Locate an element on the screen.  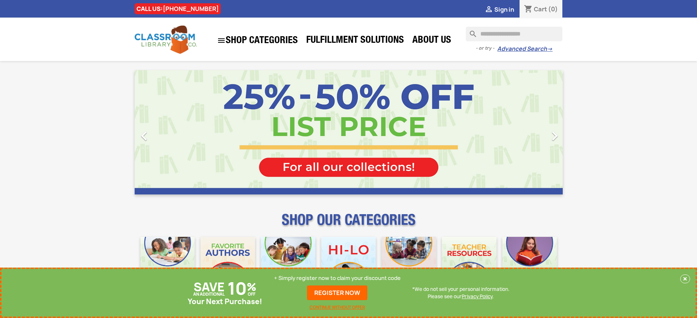
img: CLC_Favorite_Authors_Mobile.jpg is located at coordinates (228, 264).